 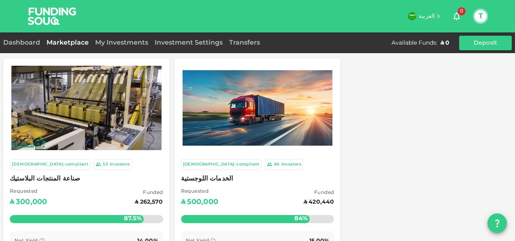 What do you see at coordinates (457, 16) in the screenshot?
I see `button: 0` at bounding box center [457, 16].